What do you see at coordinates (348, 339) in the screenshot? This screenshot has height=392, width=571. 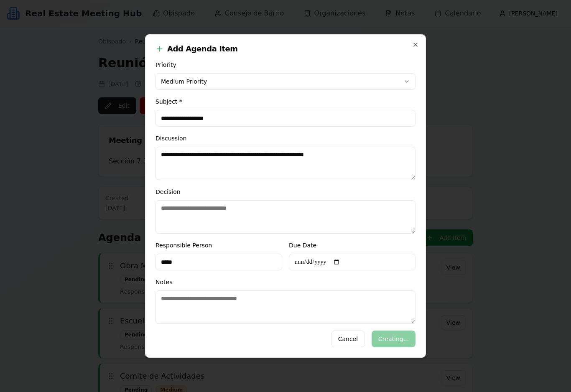 I see `button: Cancel` at bounding box center [348, 339].